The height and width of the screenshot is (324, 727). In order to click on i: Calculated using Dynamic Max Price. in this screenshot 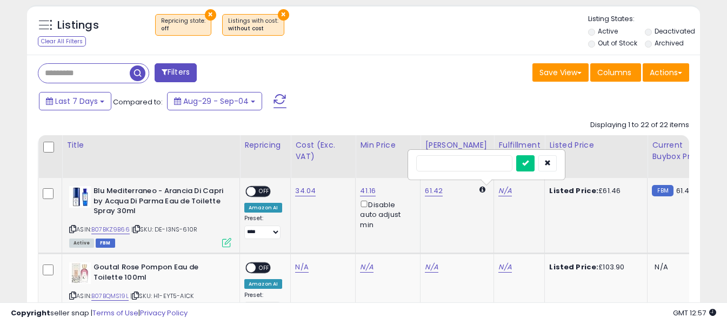, I will do `click(482, 189)`.